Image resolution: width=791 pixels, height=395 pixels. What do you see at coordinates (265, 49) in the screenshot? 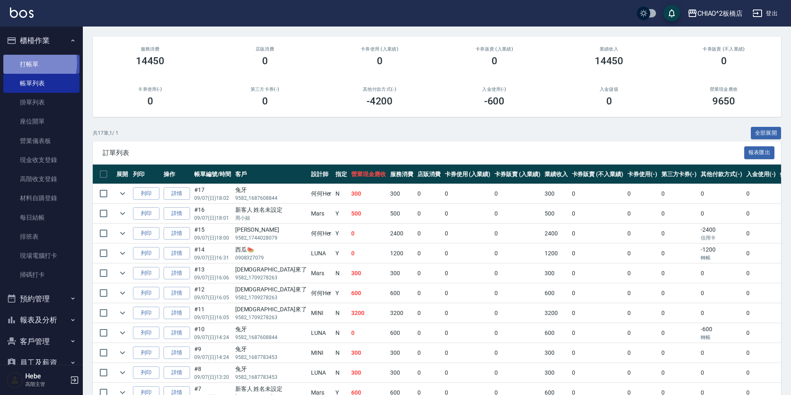
I see `h2: 店販消費` at bounding box center [265, 49].